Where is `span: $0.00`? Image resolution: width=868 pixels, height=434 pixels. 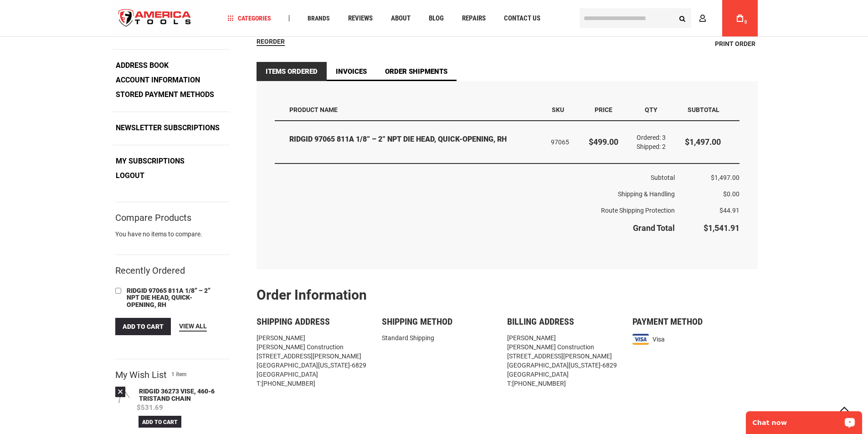 span: $0.00 is located at coordinates (732, 194).